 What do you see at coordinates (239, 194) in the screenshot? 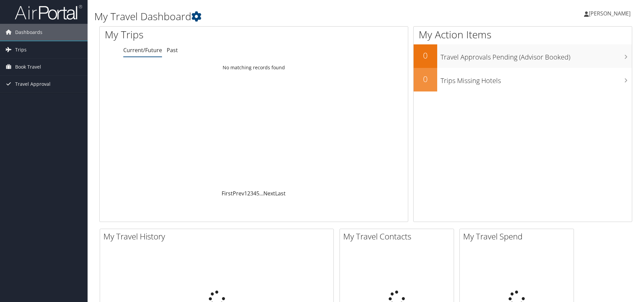
I see `a: Prev` at bounding box center [239, 194].